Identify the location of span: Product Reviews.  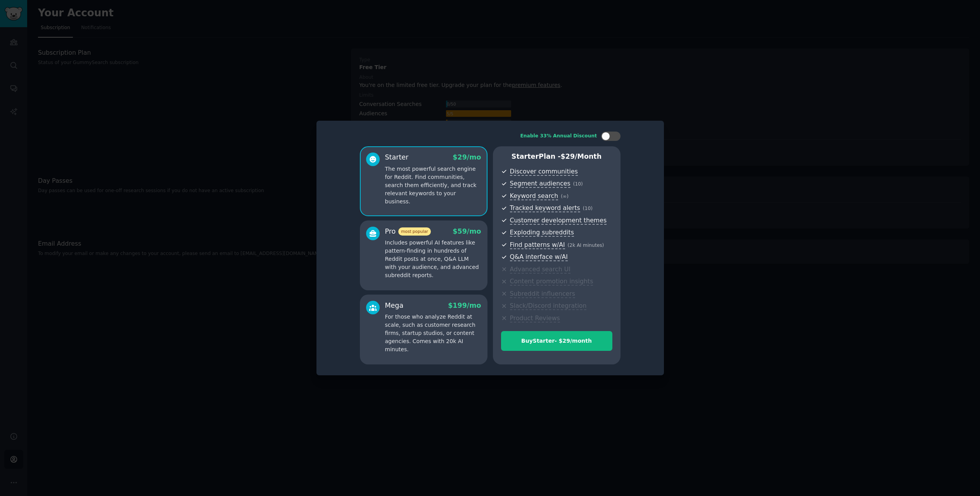
(535, 318).